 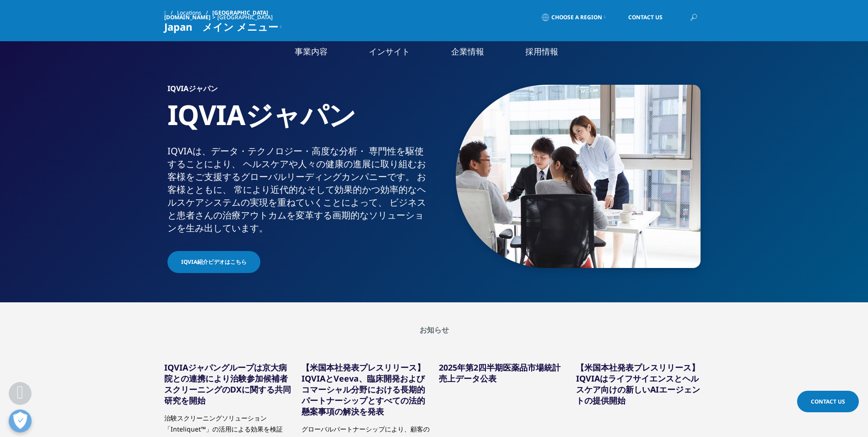 I want to click on span: IQVIA紹介ビデオはこちら, so click(x=214, y=262).